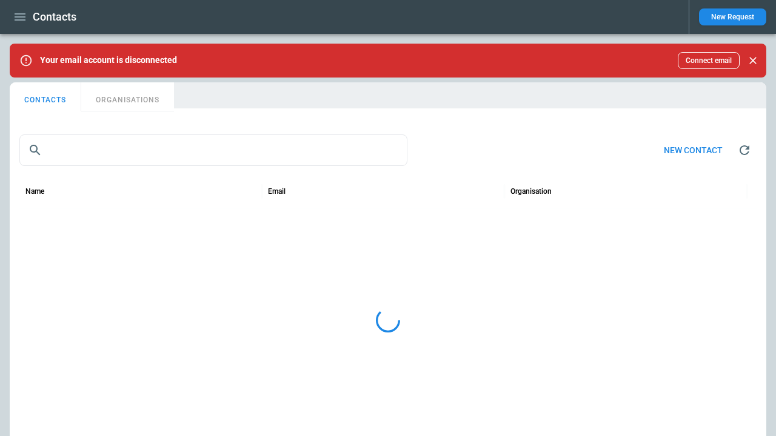  What do you see at coordinates (108, 60) in the screenshot?
I see `p: Your email account is disconnected` at bounding box center [108, 60].